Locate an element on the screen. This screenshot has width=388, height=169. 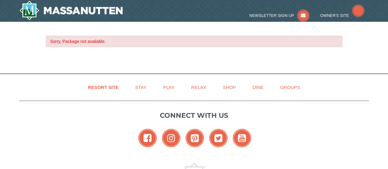
a: Groups is located at coordinates (290, 87).